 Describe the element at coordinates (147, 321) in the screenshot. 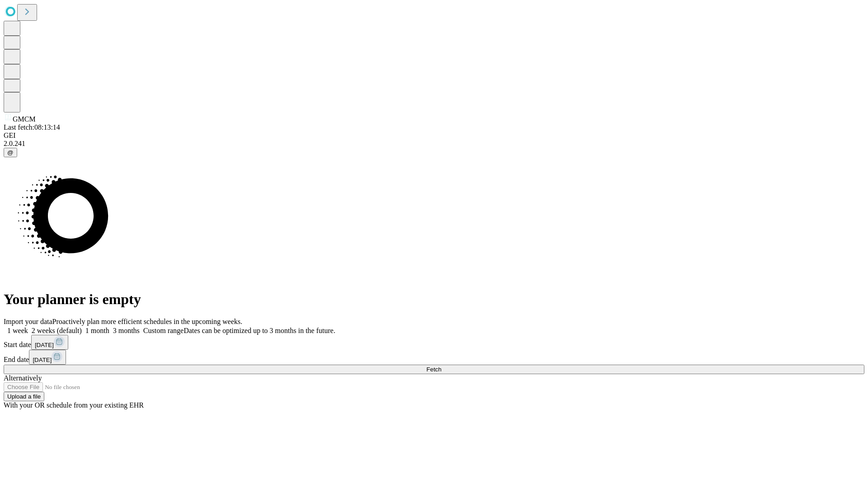

I see `span: Proactively plan more efficient schedules in the upcoming weeks.` at that location.